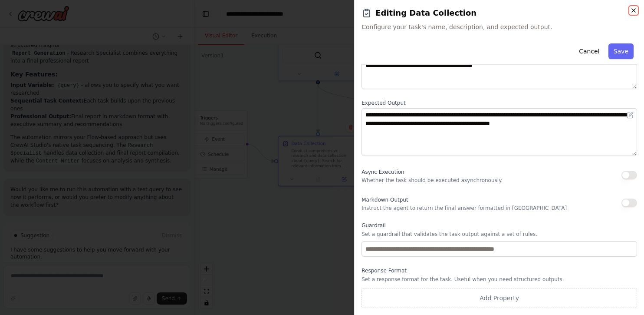 This screenshot has height=315, width=644. I want to click on span: Markdown Output, so click(384, 200).